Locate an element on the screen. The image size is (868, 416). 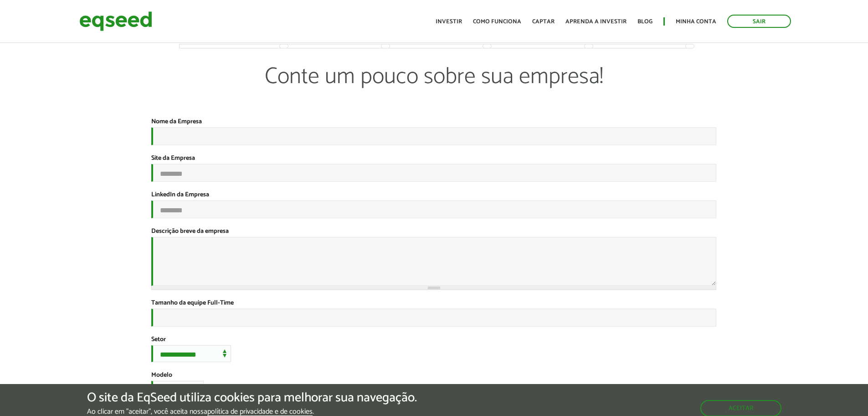
label: LinkedIn da Empresa is located at coordinates (180, 195).